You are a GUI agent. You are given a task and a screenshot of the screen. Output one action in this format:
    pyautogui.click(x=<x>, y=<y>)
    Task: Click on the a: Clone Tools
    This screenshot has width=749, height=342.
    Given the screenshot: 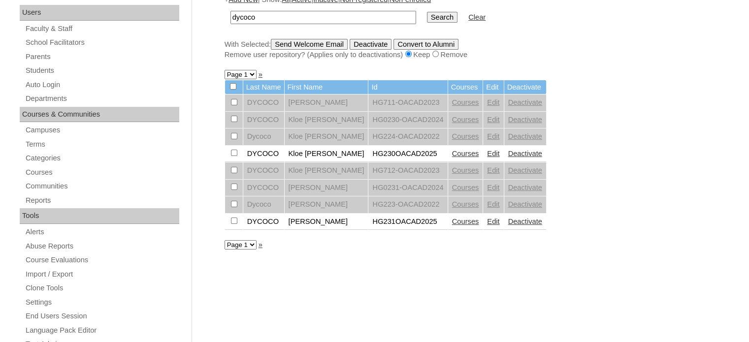 What is the action you would take?
    pyautogui.click(x=102, y=288)
    